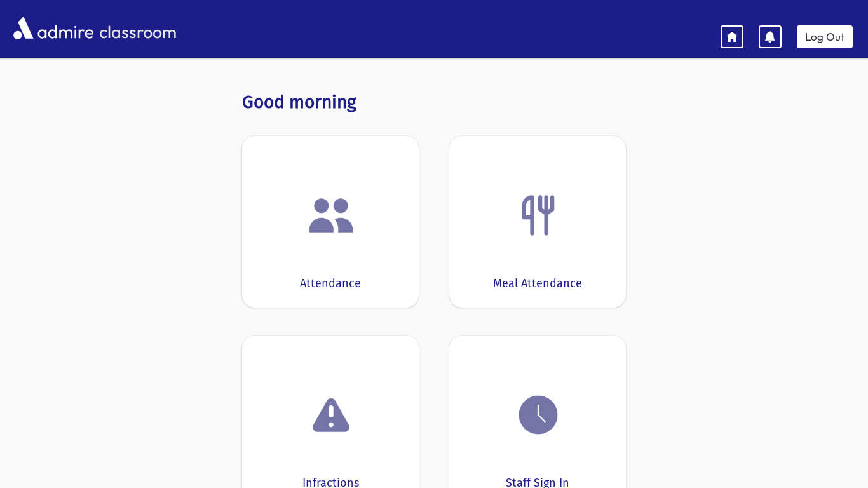 Image resolution: width=868 pixels, height=488 pixels. I want to click on div: Attendance, so click(330, 284).